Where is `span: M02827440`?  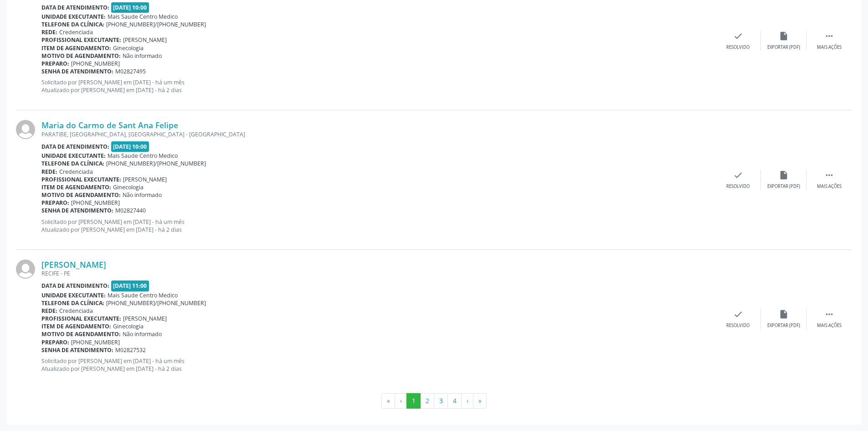 span: M02827440 is located at coordinates (130, 210).